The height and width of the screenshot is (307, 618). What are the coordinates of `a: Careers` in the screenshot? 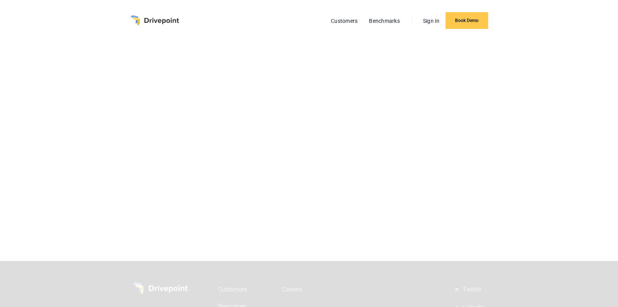 It's located at (292, 290).